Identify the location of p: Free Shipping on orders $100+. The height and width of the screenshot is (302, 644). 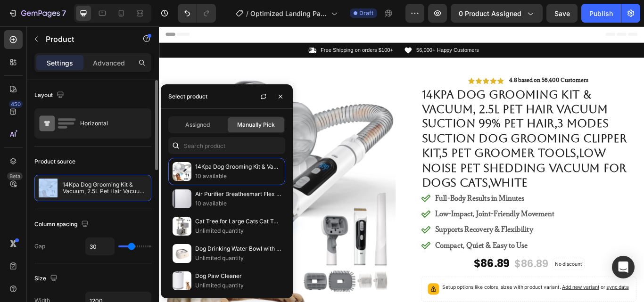
(230, 28).